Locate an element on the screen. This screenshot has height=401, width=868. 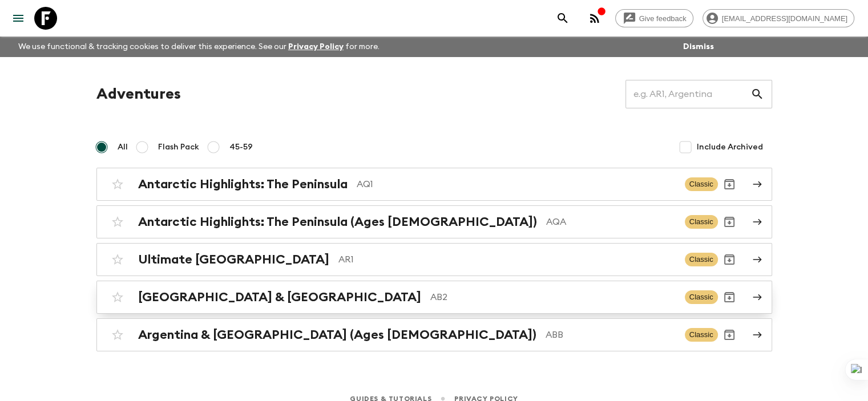
a: Privacy Policy is located at coordinates (315, 47).